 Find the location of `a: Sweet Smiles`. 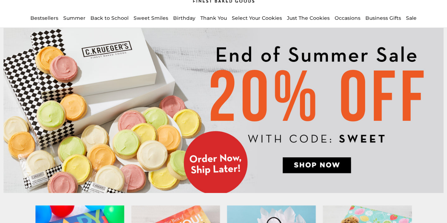

a: Sweet Smiles is located at coordinates (151, 18).